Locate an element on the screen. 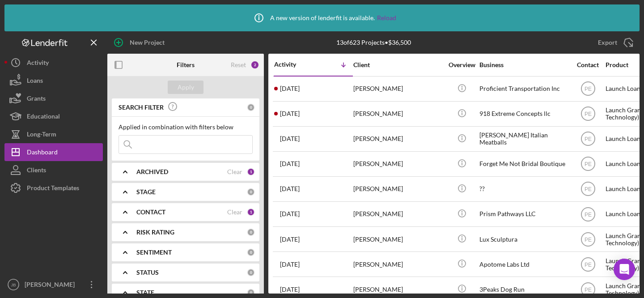 Image resolution: width=644 pixels, height=298 pixels. b: SENTIMENT is located at coordinates (154, 253).